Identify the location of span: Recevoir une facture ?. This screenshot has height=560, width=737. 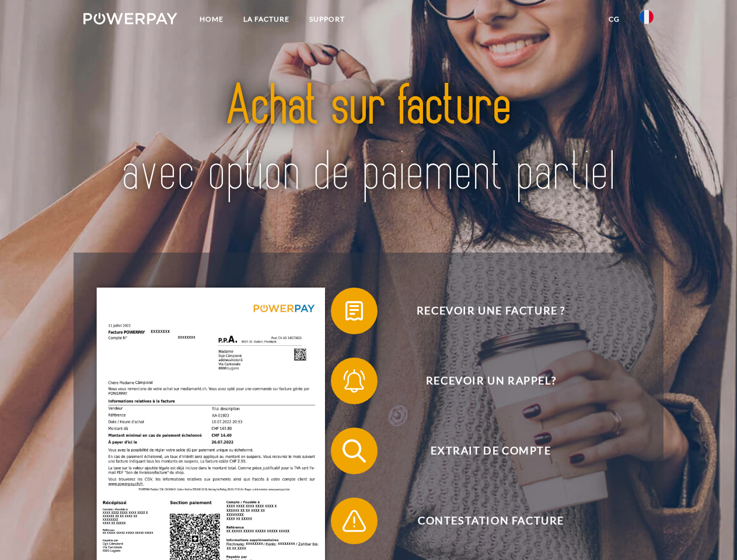
(491, 311).